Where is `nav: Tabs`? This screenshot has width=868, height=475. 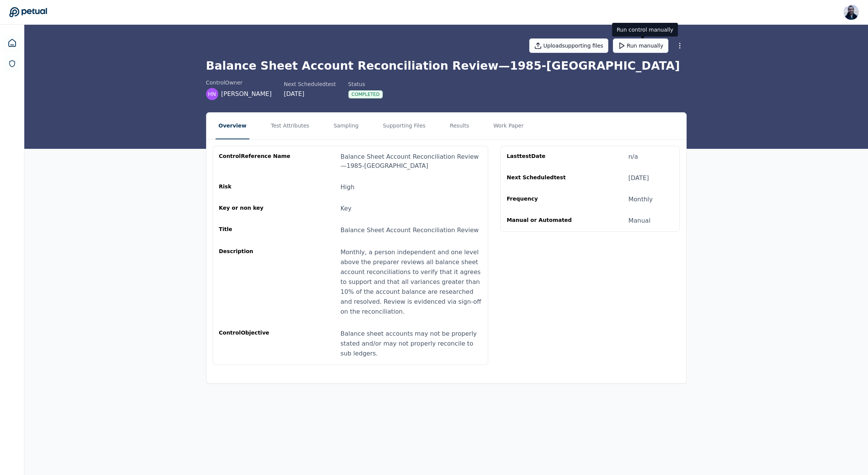 nav: Tabs is located at coordinates (446, 126).